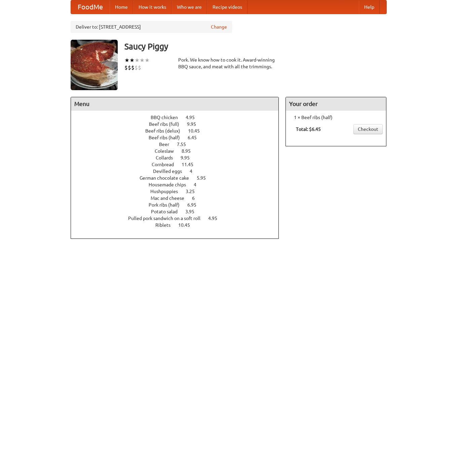  I want to click on span: Collards, so click(168, 158).